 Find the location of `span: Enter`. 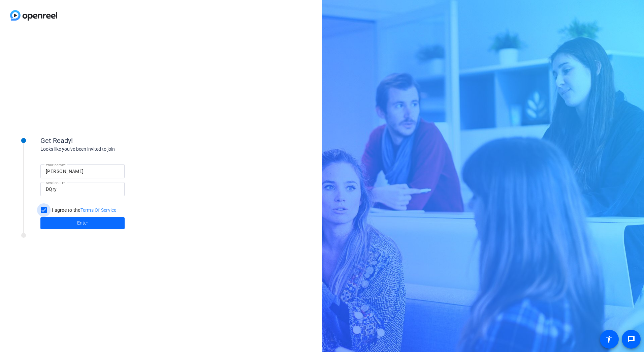

span: Enter is located at coordinates (83, 223).